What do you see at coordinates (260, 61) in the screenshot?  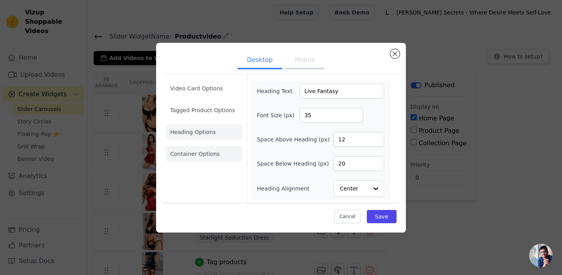 I see `button: Desktop` at bounding box center [260, 61].